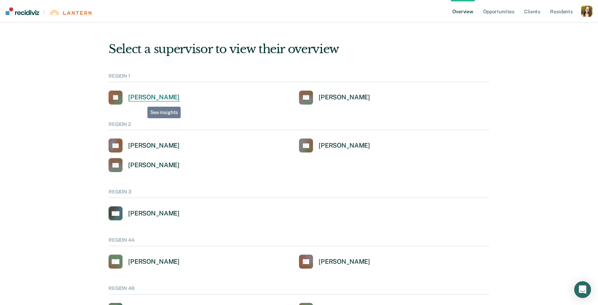 This screenshot has width=598, height=305. What do you see at coordinates (299, 126) in the screenshot?
I see `div: REGION 2` at bounding box center [299, 126].